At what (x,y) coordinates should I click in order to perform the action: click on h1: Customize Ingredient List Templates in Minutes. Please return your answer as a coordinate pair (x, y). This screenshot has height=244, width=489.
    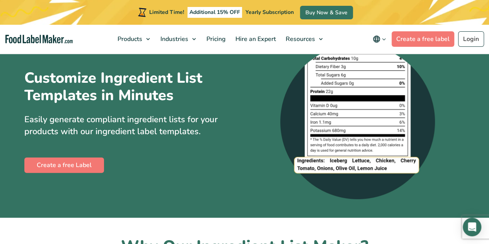
    Looking at the image, I should click on (113, 87).